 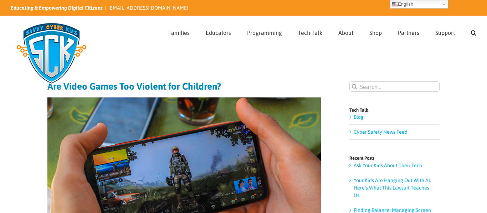 What do you see at coordinates (179, 32) in the screenshot?
I see `a: Families` at bounding box center [179, 32].